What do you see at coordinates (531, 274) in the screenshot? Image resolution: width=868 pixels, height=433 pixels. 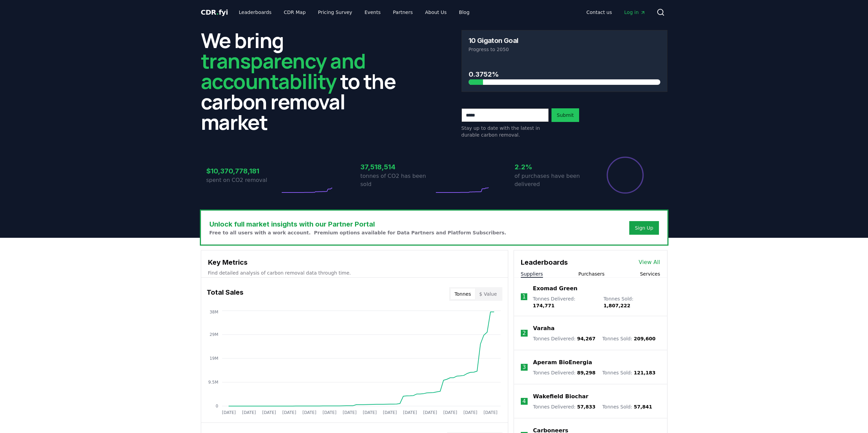 I see `button: Suppliers` at bounding box center [531, 274].